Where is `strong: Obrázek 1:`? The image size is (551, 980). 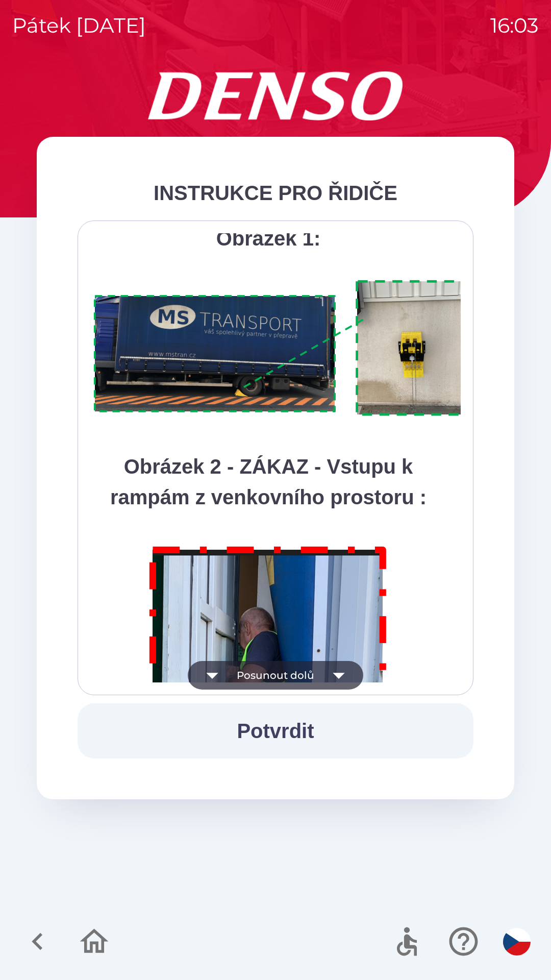
strong: Obrázek 1: is located at coordinates (268, 239).